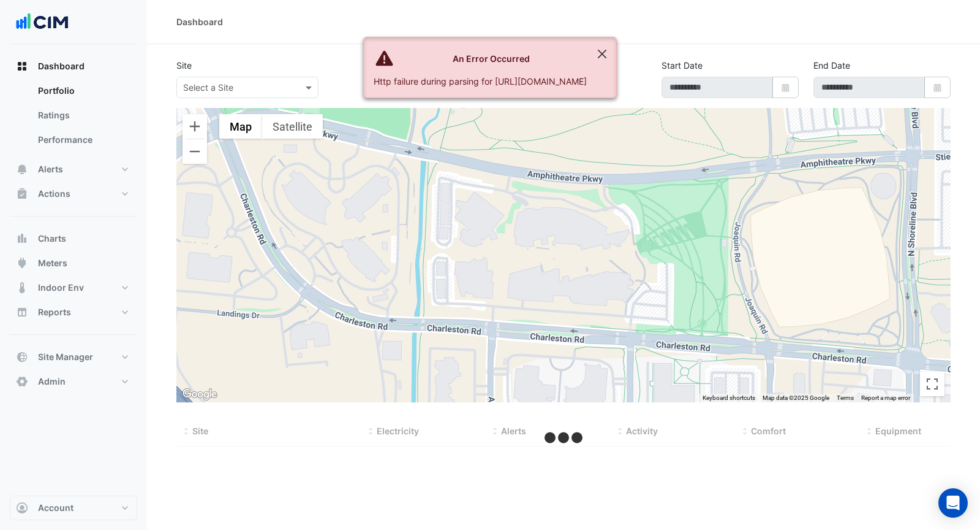 This screenshot has width=980, height=530. Describe the element at coordinates (22, 312) in the screenshot. I see `app-icon: Reports` at that location.